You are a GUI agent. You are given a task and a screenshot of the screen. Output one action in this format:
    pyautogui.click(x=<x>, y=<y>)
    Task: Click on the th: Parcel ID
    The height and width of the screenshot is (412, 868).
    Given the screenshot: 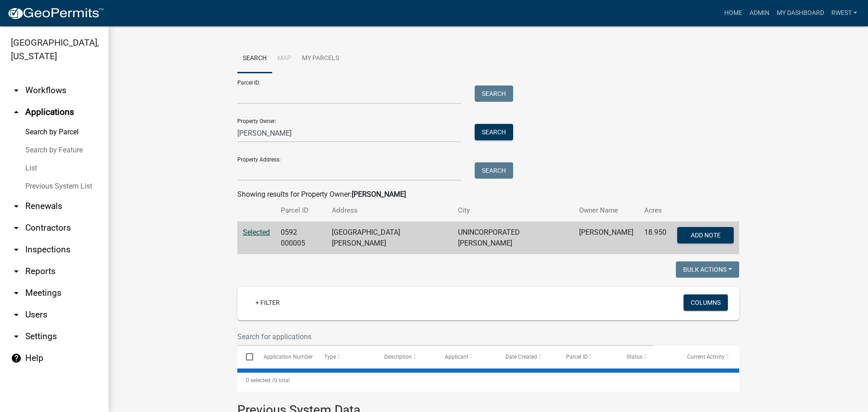 What is the action you would take?
    pyautogui.click(x=301, y=210)
    